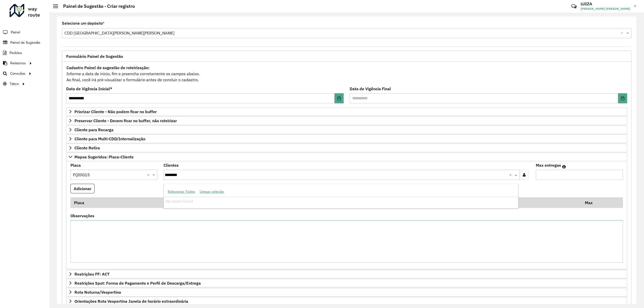 This screenshot has height=308, width=644. What do you see at coordinates (16, 53) in the screenshot?
I see `span: Pedidos` at bounding box center [16, 53].